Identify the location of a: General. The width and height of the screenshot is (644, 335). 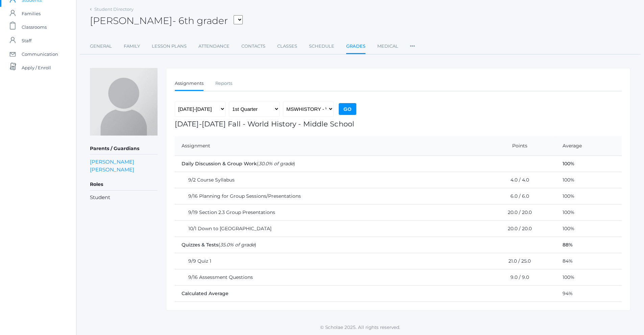
(101, 46).